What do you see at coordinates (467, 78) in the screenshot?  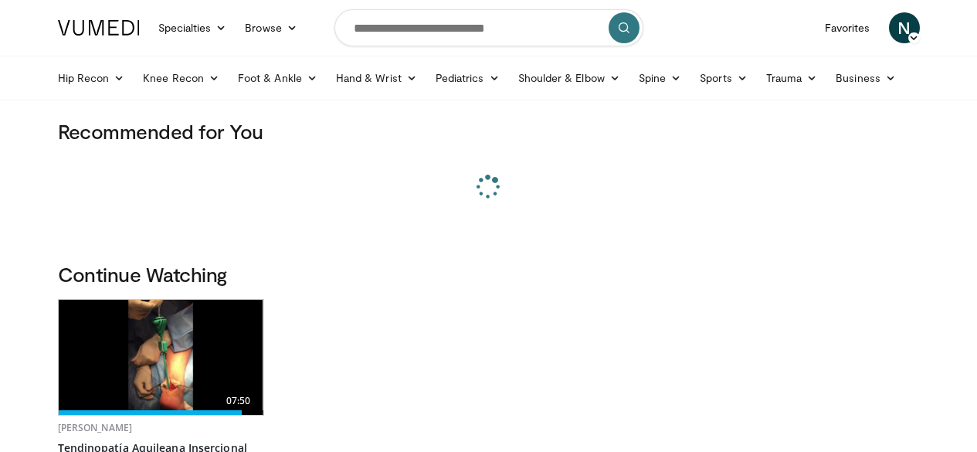 I see `a: Pediatrics` at bounding box center [467, 78].